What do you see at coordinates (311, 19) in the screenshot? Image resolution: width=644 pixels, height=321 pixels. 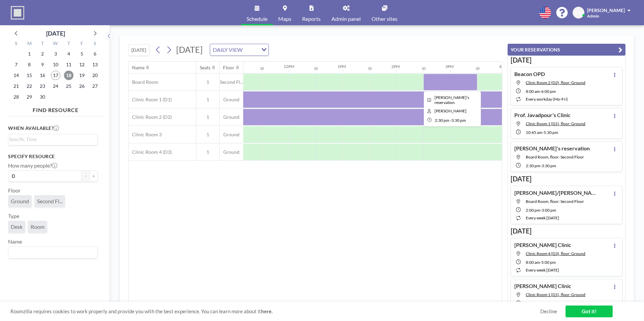 I see `span: Reports` at bounding box center [311, 19].